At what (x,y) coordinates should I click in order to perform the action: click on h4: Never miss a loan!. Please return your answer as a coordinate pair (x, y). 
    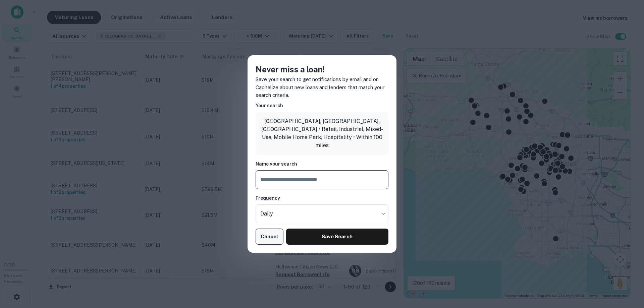
    Looking at the image, I should click on (322, 69).